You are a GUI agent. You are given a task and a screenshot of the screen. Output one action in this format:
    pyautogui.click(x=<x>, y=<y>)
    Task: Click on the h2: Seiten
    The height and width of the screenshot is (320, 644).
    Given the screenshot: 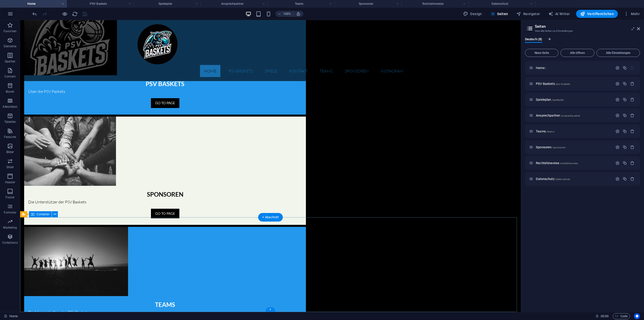 What is the action you would take?
    pyautogui.click(x=588, y=26)
    